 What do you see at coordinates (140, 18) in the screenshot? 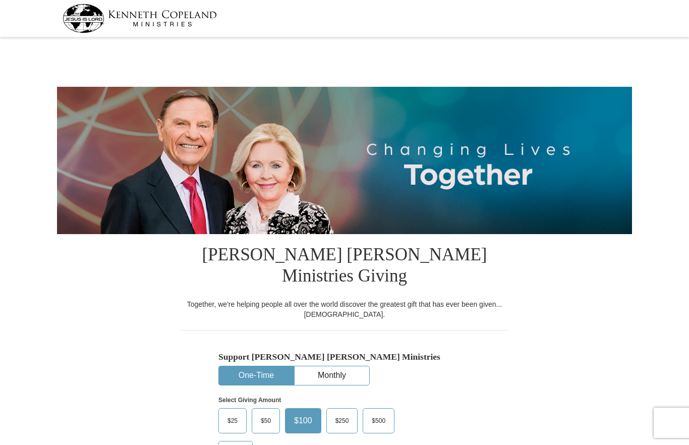
I see `img: kcm-header-logo.svg` at bounding box center [140, 18].